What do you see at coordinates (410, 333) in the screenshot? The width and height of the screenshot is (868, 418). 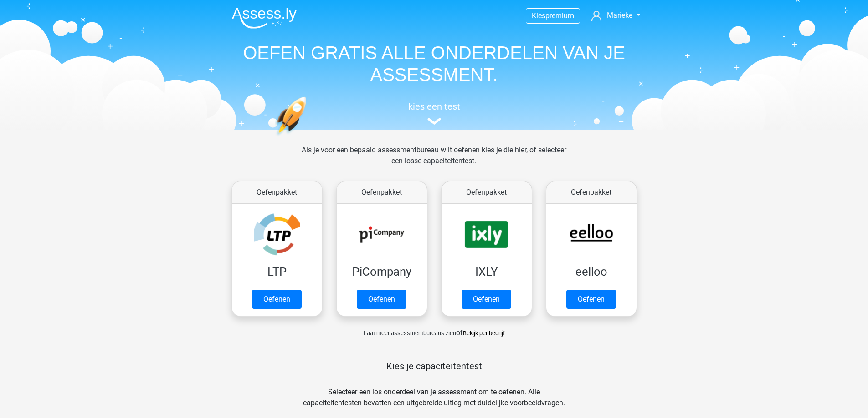 I see `span: Laat meer assessmentbureaus zien` at bounding box center [410, 333].